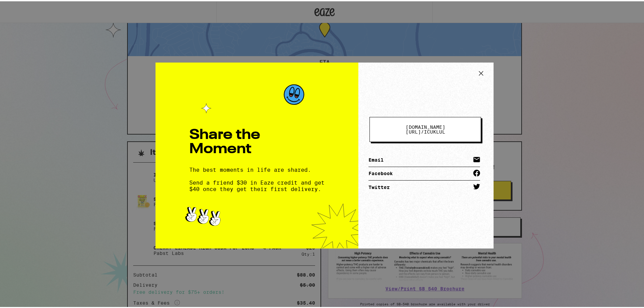 Image resolution: width=644 pixels, height=308 pixels. Describe the element at coordinates (424, 186) in the screenshot. I see `a: Twitter` at that location.